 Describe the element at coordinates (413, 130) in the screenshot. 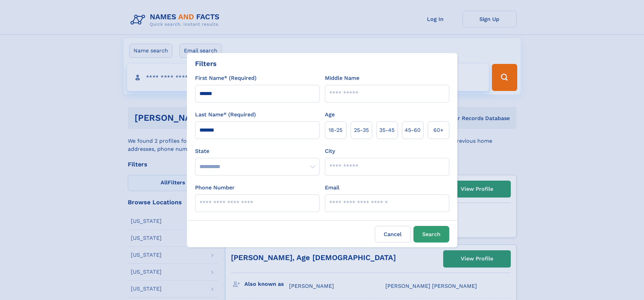

I see `span: 45‑60` at that location.